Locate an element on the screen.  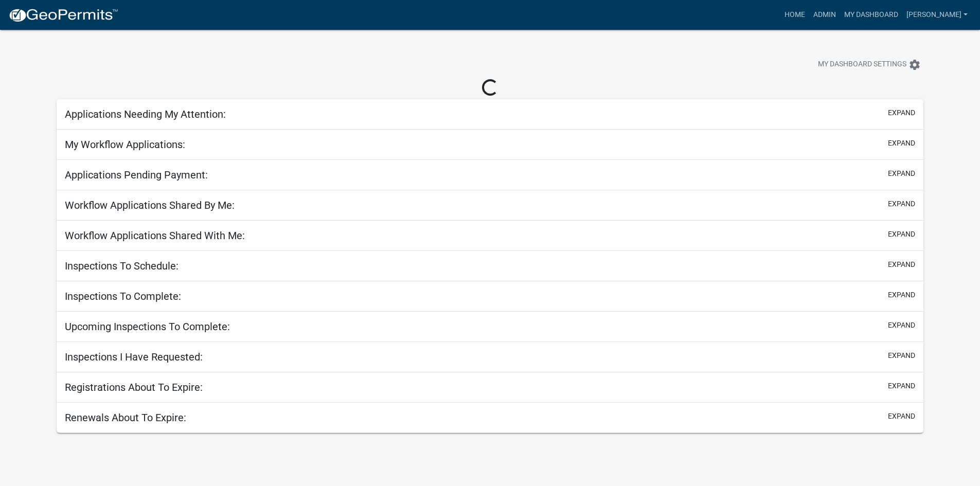
h5: Upcoming Inspections To Complete: is located at coordinates (147, 327).